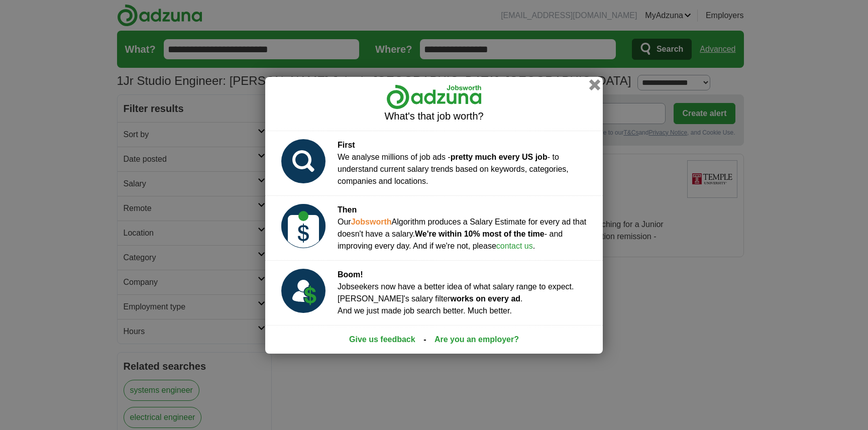 The height and width of the screenshot is (430, 868). I want to click on div: Our Algorithm produces a Salary Estimate for every ad that doesn't have a salary. - and improving..., so click(466, 228).